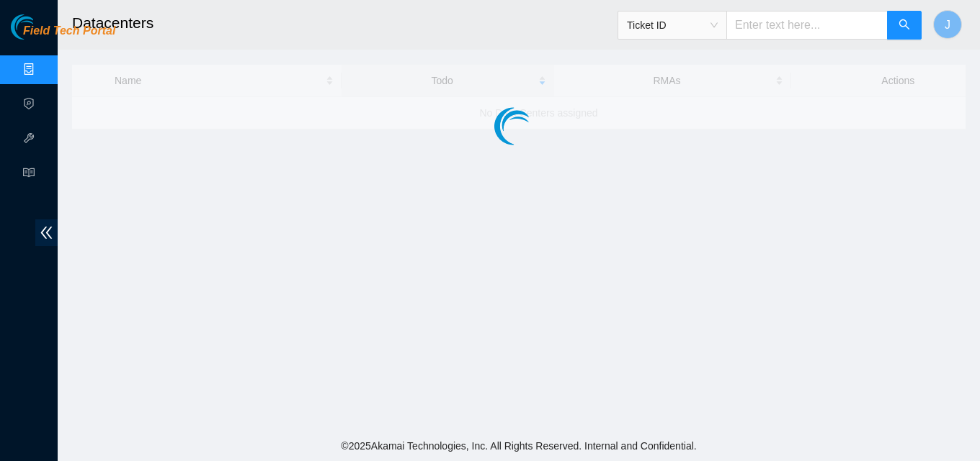  I want to click on span: Ticket ID, so click(672, 26).